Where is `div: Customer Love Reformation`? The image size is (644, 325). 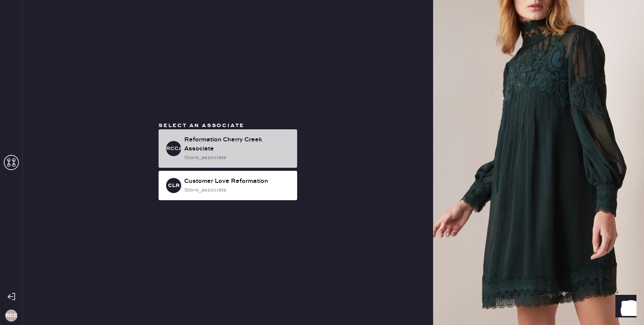
div: Customer Love Reformation is located at coordinates (238, 181).